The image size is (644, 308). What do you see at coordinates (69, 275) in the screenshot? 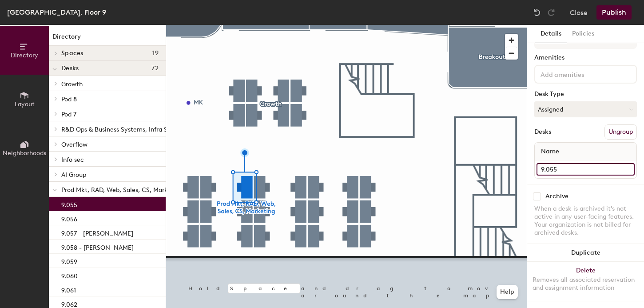
I see `p: 9.060` at bounding box center [69, 275].